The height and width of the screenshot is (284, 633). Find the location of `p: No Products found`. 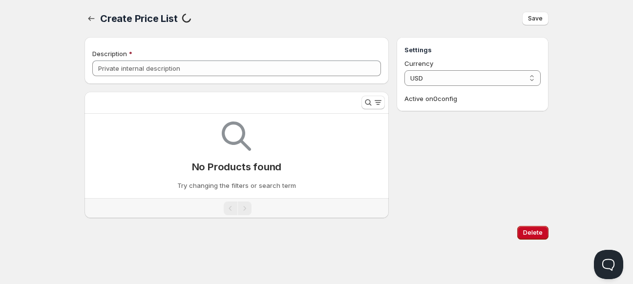

p: No Products found is located at coordinates (237, 167).